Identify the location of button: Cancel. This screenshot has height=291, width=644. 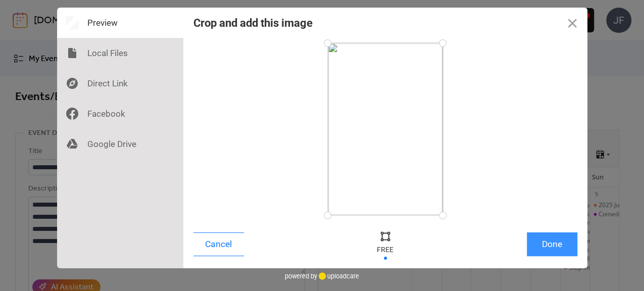
(219, 244).